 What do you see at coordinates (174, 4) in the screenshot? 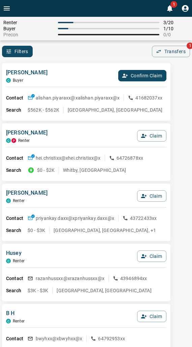
I see `span: 1` at bounding box center [174, 4].